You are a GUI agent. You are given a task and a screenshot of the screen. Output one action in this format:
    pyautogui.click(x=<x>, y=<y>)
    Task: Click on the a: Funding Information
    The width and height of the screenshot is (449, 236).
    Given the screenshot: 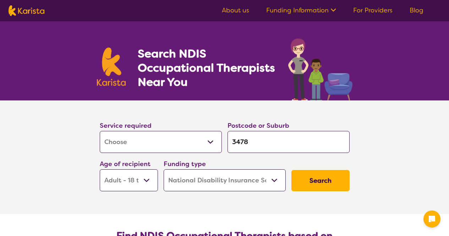 What is the action you would take?
    pyautogui.click(x=301, y=10)
    